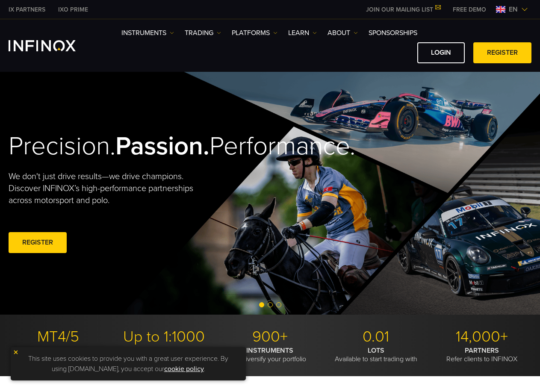 The width and height of the screenshot is (540, 389). I want to click on strong: PLATFORMS, so click(58, 351).